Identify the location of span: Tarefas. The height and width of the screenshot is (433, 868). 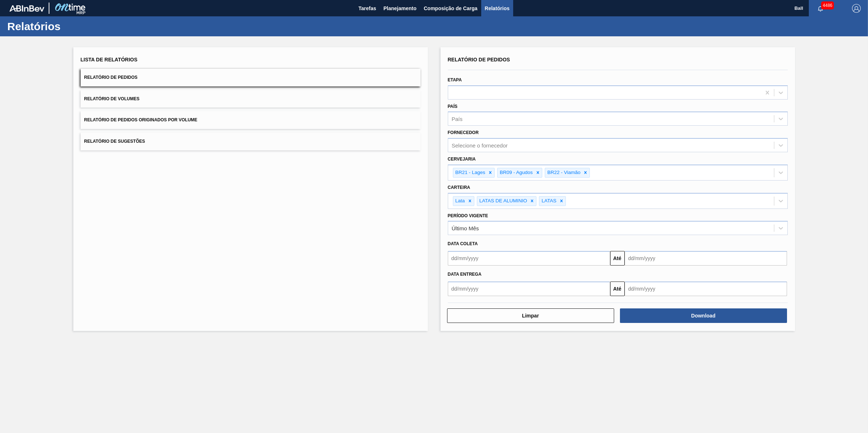
(367, 8).